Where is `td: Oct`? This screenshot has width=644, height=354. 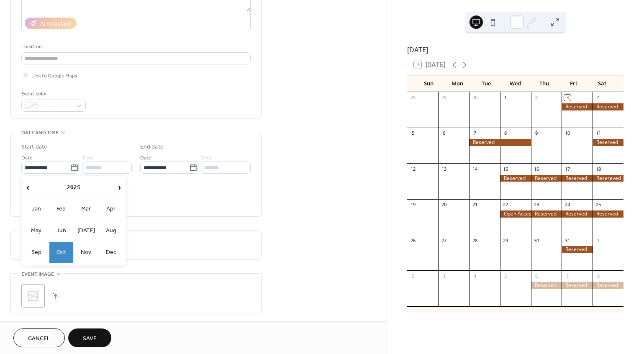 td: Oct is located at coordinates (61, 252).